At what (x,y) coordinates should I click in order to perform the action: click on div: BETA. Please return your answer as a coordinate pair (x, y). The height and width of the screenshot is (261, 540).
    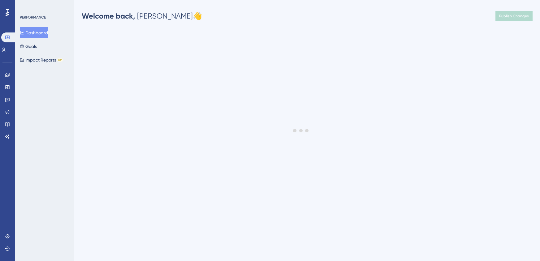
    Looking at the image, I should click on (60, 60).